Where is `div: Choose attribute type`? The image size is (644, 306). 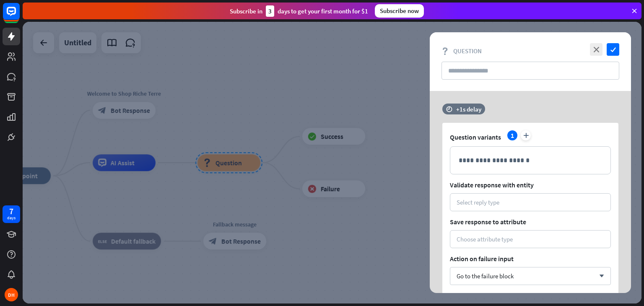
div: Choose attribute type is located at coordinates (485, 239).